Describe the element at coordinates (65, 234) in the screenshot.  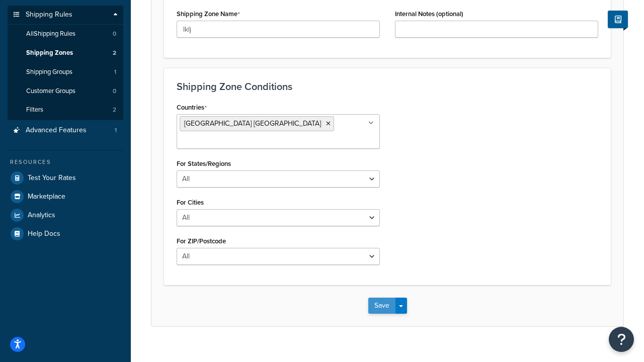
I see `li: Help Docs` at that location.